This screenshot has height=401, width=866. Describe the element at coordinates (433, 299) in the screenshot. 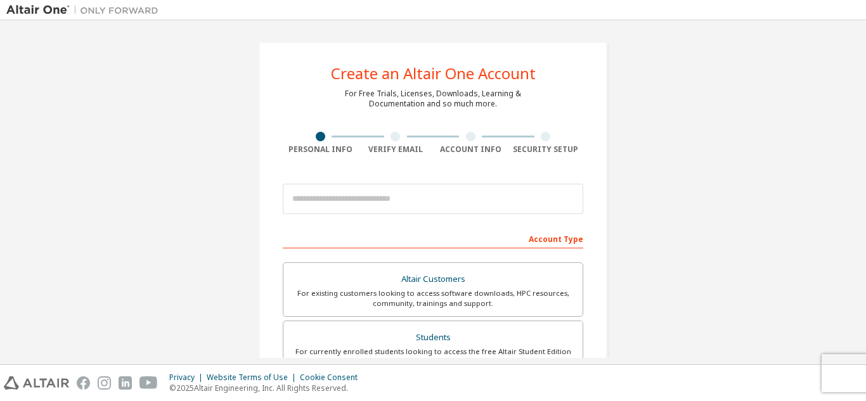

I see `div: For existing customers looking to access software downloads, HPC resources, community, trainings ...` at that location.